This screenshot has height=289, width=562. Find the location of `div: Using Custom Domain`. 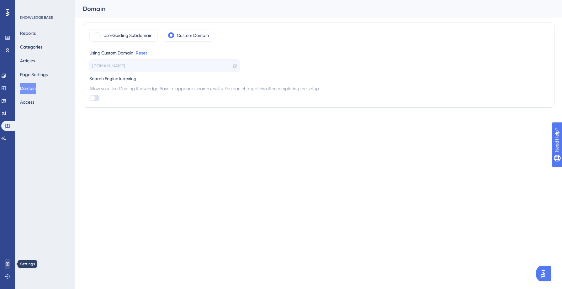

div: Using Custom Domain is located at coordinates (111, 53).